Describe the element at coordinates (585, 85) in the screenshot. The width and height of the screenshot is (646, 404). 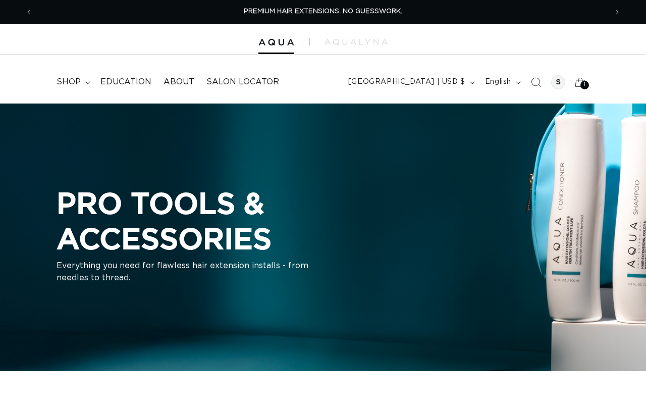
I see `span: 1` at that location.